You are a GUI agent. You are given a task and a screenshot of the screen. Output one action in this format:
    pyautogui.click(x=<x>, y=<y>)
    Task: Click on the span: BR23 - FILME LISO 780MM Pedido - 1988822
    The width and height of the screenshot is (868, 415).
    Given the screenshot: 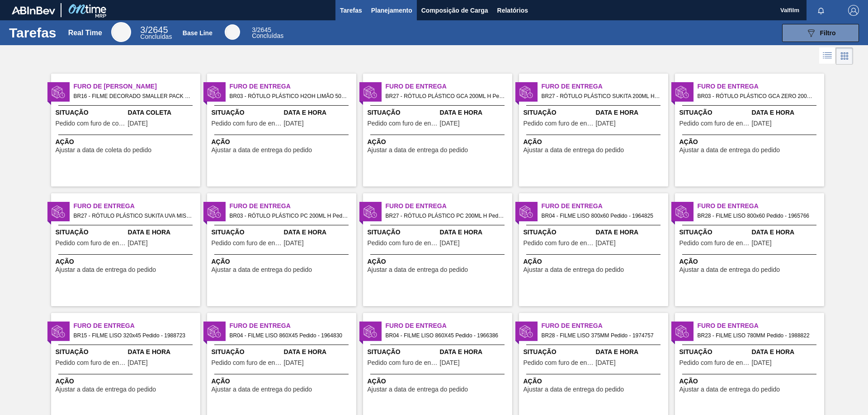 What is the action you would take?
    pyautogui.click(x=757, y=336)
    